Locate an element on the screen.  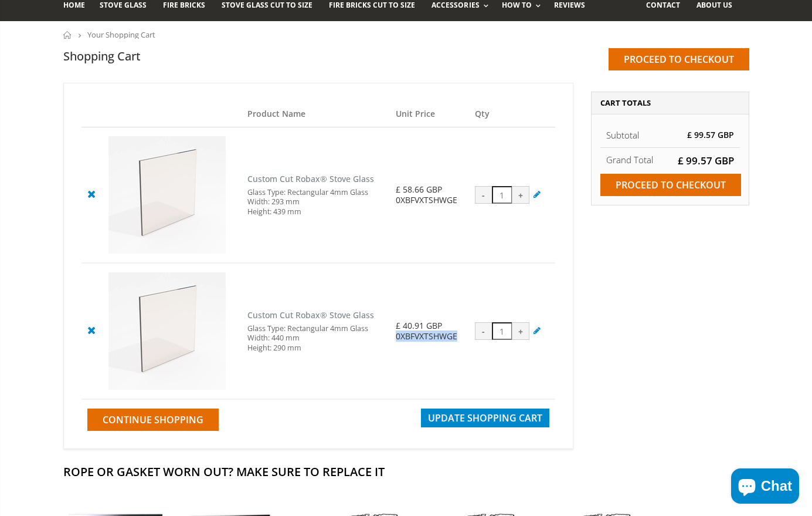
span: Subtotal is located at coordinates (622, 135).